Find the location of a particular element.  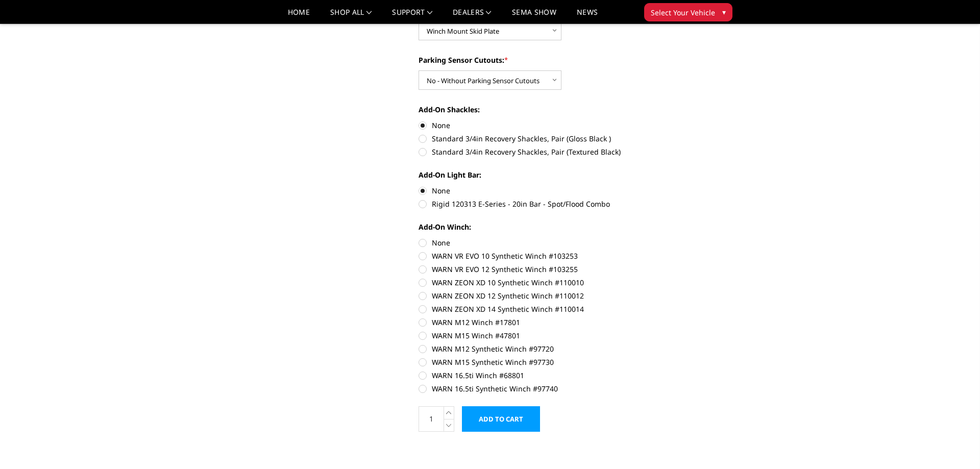

span: Select Your Vehicle is located at coordinates (683, 13).